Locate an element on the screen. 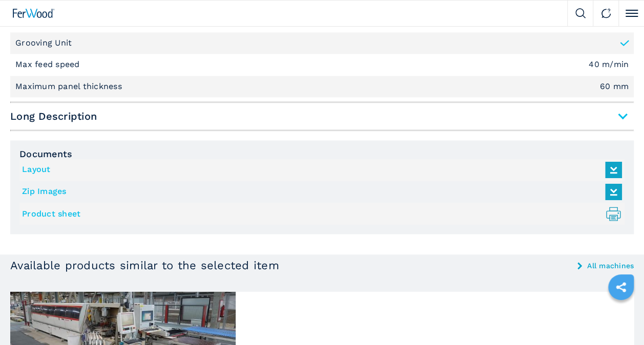  p: Max feed speed is located at coordinates (49, 65).